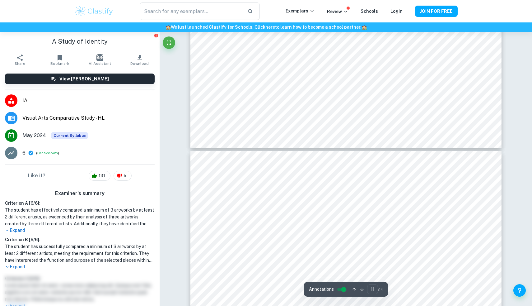 The width and height of the screenshot is (532, 306). Describe the element at coordinates (100, 176) in the screenshot. I see `div: 131` at that location.